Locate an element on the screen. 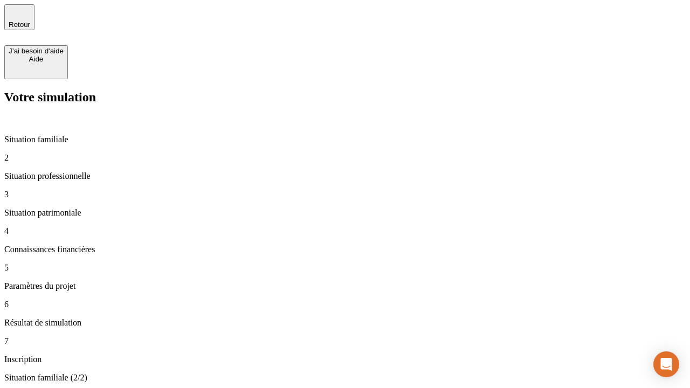  p: 6 is located at coordinates (345, 305).